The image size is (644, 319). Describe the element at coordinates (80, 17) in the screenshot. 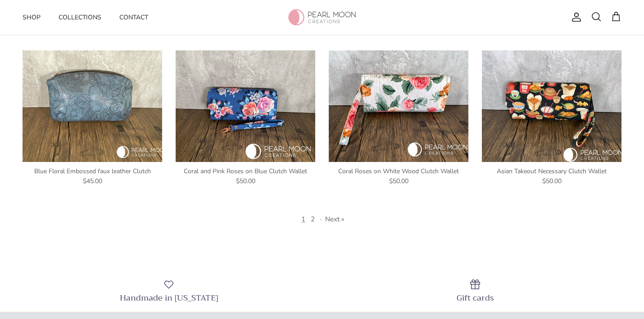

I see `a: Collections` at that location.